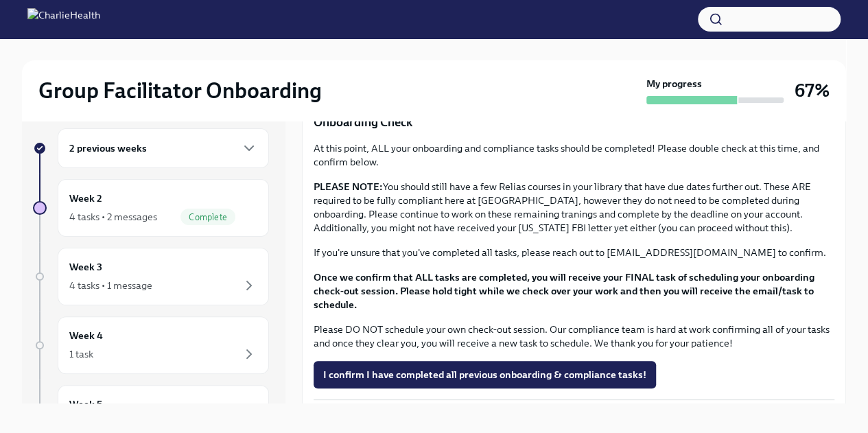 This screenshot has width=868, height=433. I want to click on p: At this point, ALL your onboarding and compliance tasks should be completed! Please double check ..., so click(574, 155).